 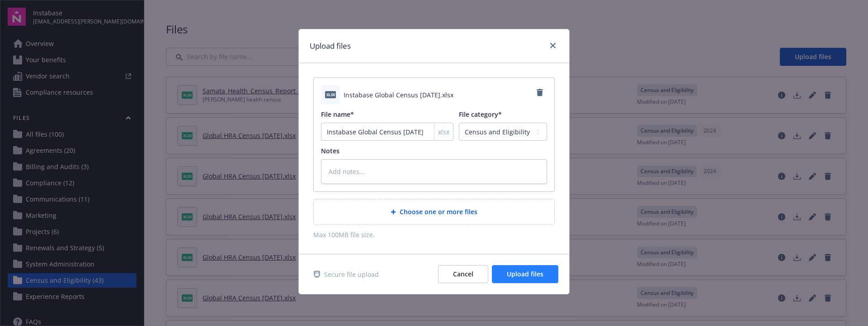 I want to click on input: Add file name..., so click(x=387, y=132).